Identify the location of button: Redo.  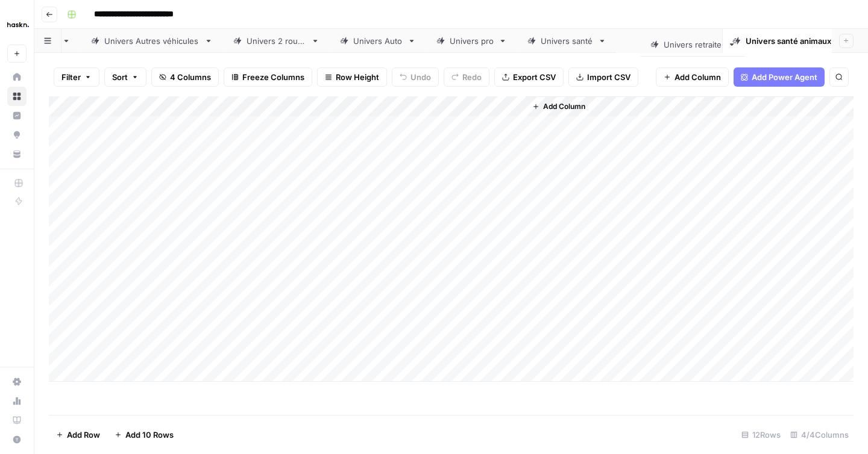
(467, 77).